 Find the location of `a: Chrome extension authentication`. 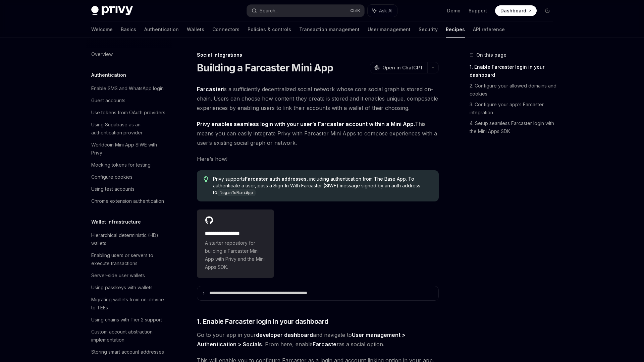

a: Chrome extension authentication is located at coordinates (129, 201).